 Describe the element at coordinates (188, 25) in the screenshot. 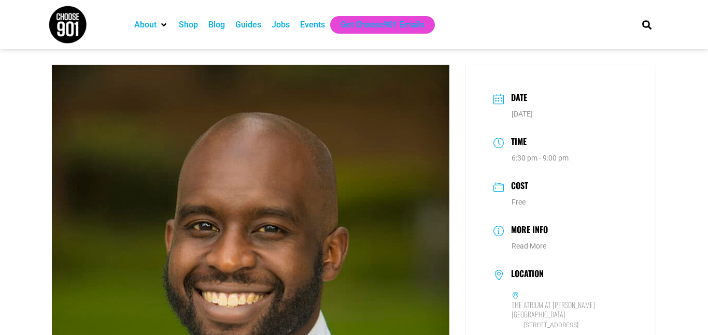

I see `a: Shop` at that location.